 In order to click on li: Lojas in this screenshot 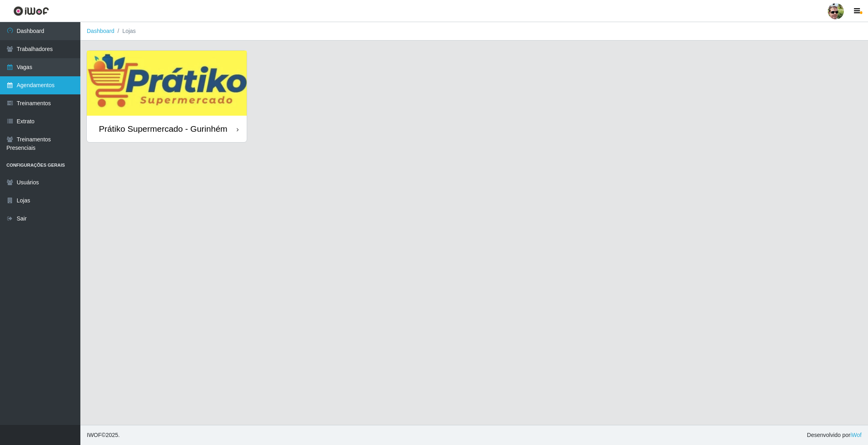, I will do `click(125, 31)`.